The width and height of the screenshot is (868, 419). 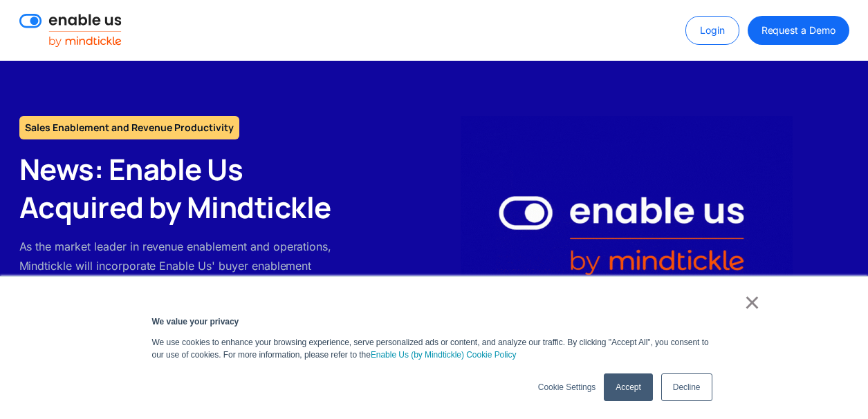 What do you see at coordinates (130, 128) in the screenshot?
I see `h1: Sales Enablement and Revenue Productivity` at bounding box center [130, 128].